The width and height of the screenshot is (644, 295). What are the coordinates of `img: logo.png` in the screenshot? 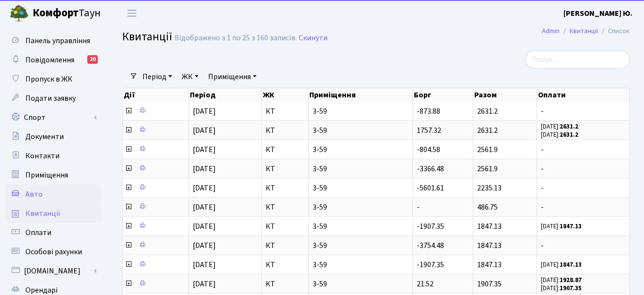 It's located at (20, 13).